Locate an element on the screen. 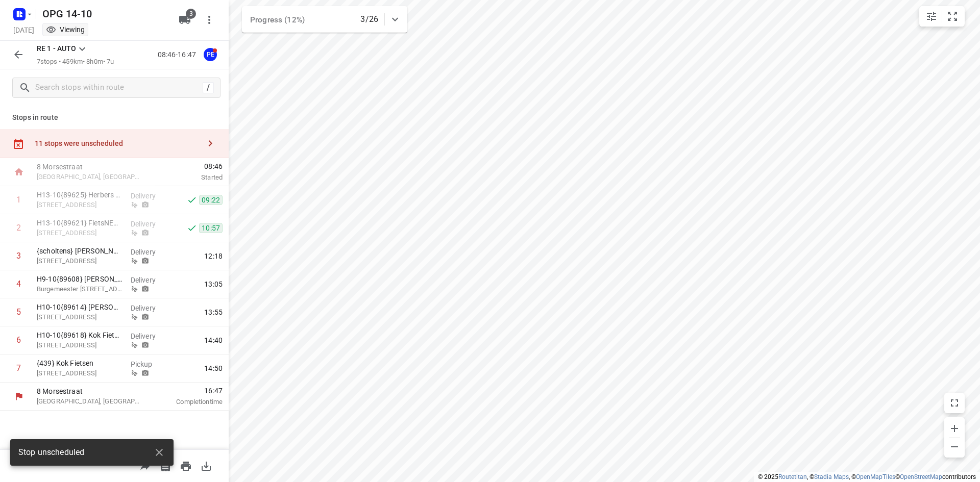 The width and height of the screenshot is (980, 482). div: 4 is located at coordinates (19, 283).